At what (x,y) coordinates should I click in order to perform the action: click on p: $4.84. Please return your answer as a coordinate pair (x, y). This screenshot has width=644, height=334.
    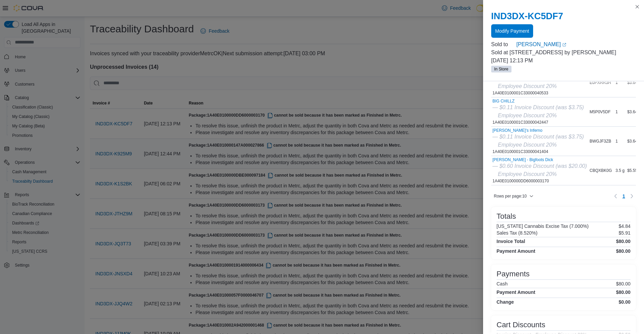
    Looking at the image, I should click on (624, 226).